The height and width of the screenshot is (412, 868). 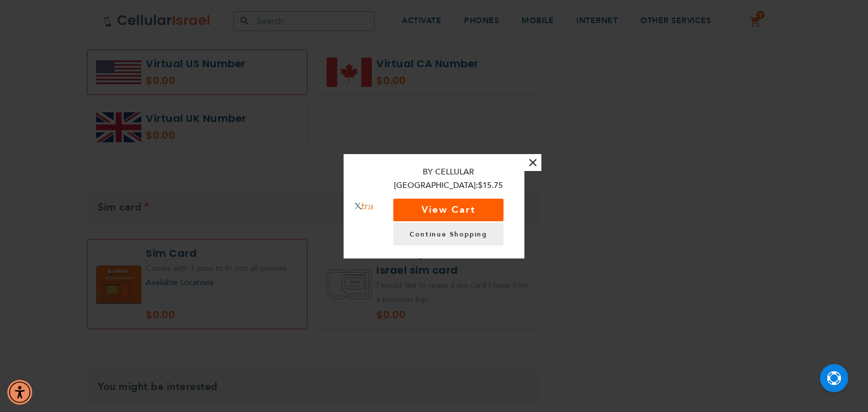 What do you see at coordinates (448, 234) in the screenshot?
I see `a: Continue Shopping` at bounding box center [448, 234].